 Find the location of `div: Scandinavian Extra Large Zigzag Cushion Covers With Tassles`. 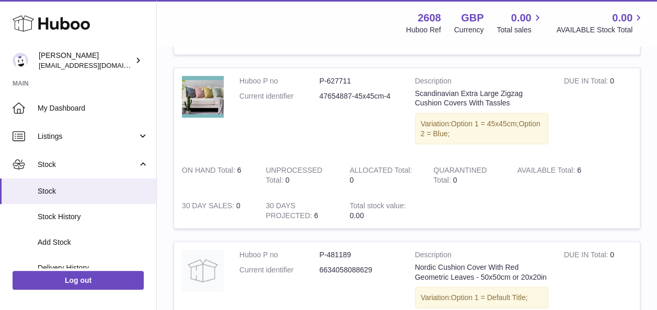

div: Scandinavian Extra Large Zigzag Cushion Covers With Tassles is located at coordinates (481, 98).